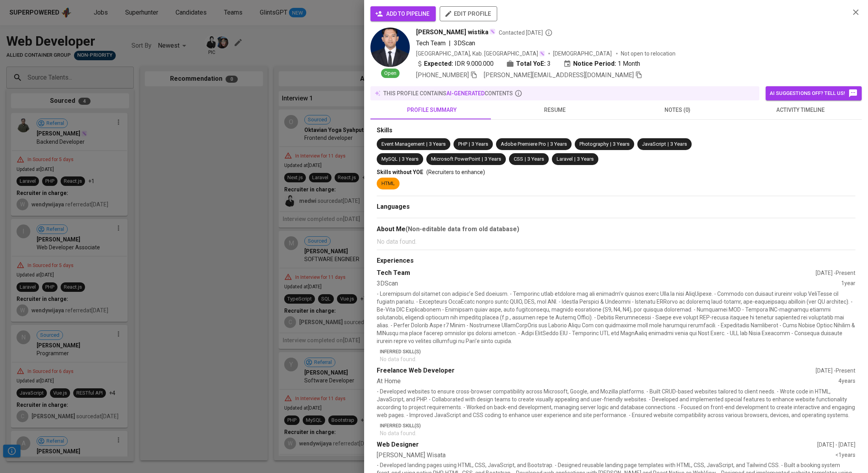  I want to click on span: notes (0), so click(677, 110).